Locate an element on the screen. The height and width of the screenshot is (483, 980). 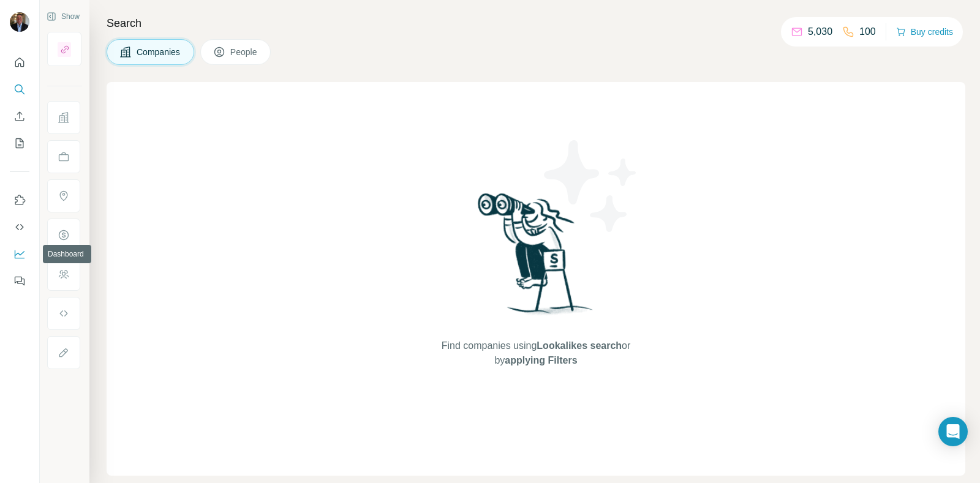
div: Open Intercom Messenger is located at coordinates (953, 432).